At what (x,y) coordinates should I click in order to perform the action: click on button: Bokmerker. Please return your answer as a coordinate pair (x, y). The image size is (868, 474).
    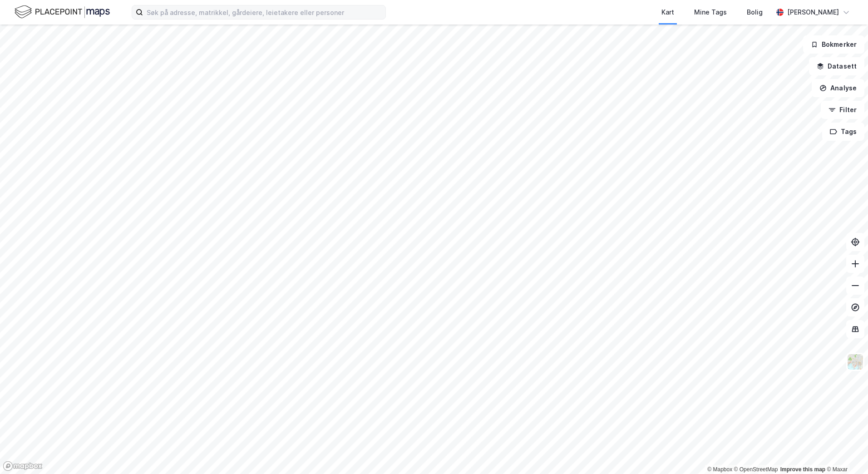
    Looking at the image, I should click on (834, 44).